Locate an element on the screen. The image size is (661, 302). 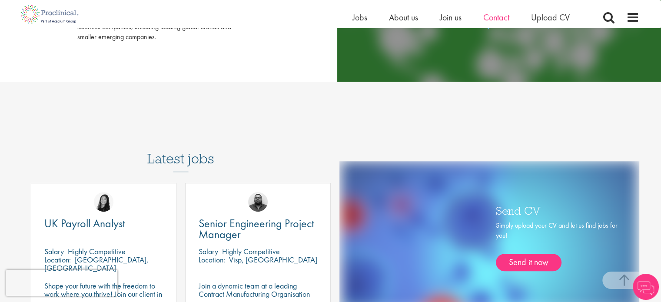
span: Contact is located at coordinates (496, 17).